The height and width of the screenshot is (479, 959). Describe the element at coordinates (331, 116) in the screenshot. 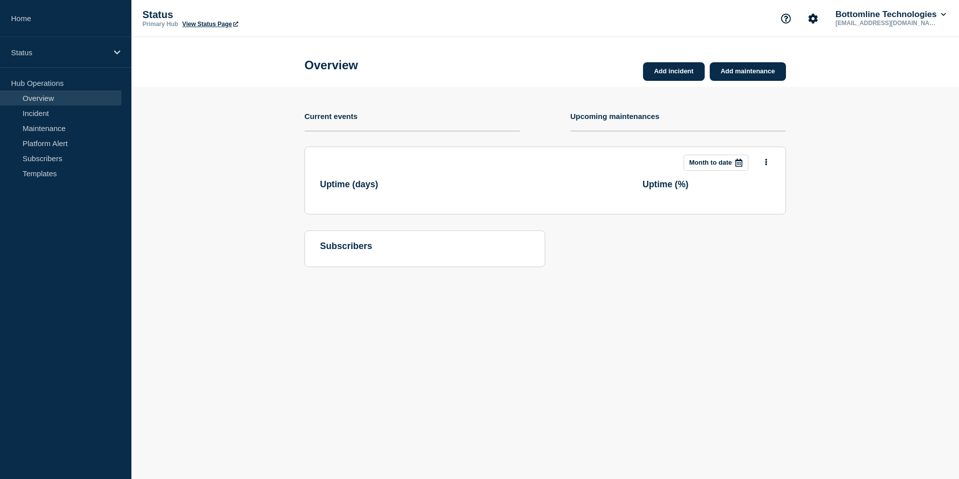

I see `h4: Current events` at that location.